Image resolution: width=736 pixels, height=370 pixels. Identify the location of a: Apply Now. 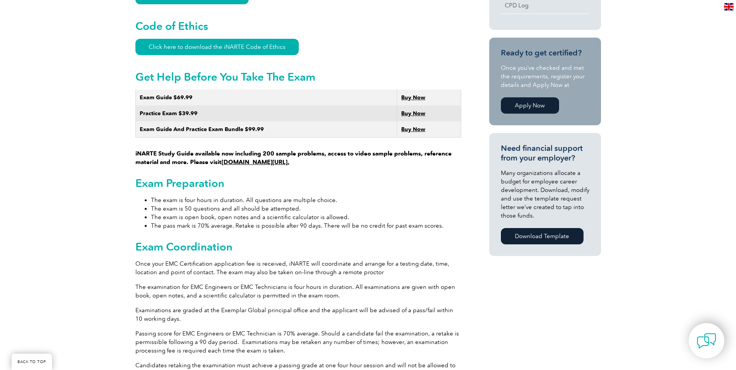
(530, 106).